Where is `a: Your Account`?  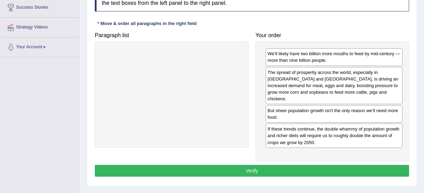 a: Your Account is located at coordinates (40, 46).